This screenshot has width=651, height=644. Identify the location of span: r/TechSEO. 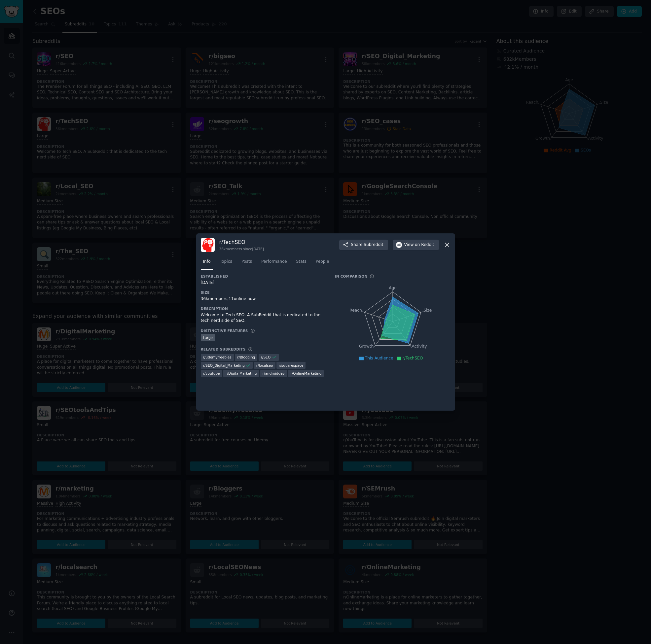
(413, 358).